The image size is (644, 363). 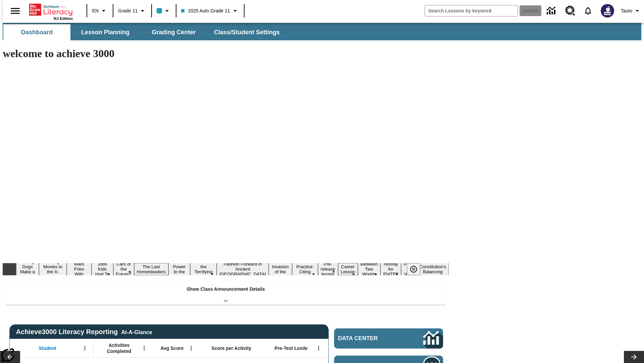 I want to click on span: Achieve3000 Literacy Reporting, so click(x=84, y=331).